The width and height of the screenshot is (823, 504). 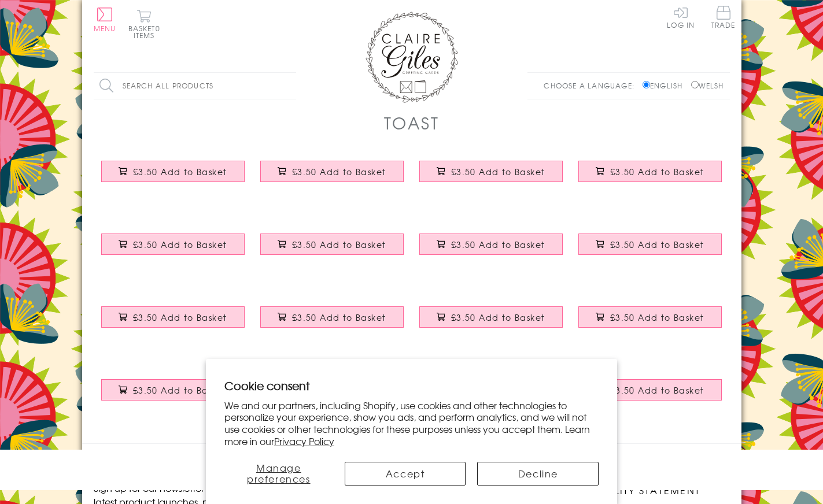 I want to click on h2: Cookie consent, so click(x=412, y=385).